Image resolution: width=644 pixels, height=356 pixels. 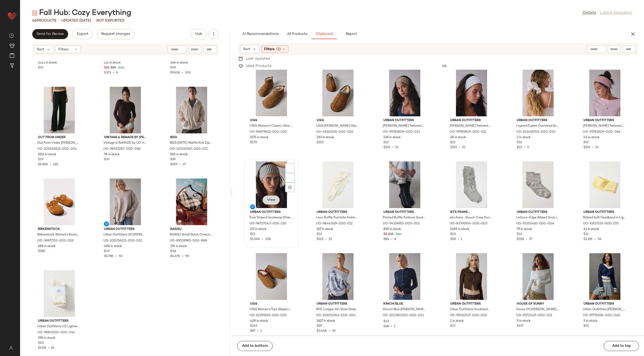 What do you see at coordinates (338, 93) in the screenshot?
I see `img: 48163265_020_b` at bounding box center [338, 93].